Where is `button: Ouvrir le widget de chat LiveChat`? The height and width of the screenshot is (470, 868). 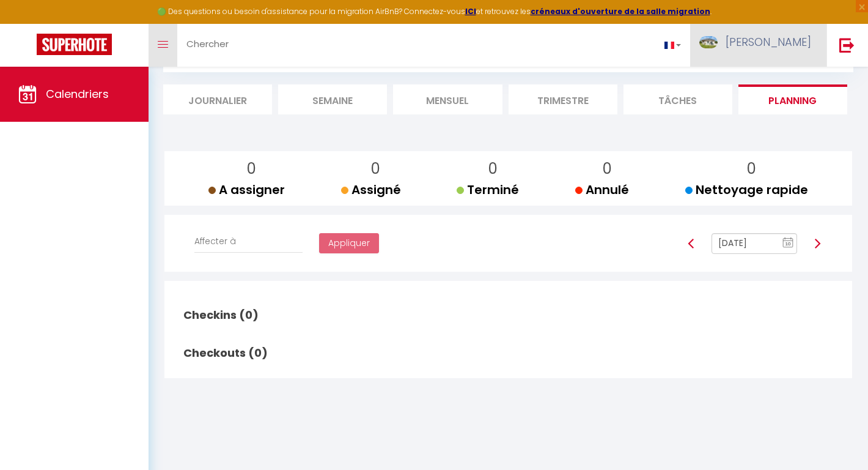
button: Ouvrir le widget de chat LiveChat is located at coordinates (28, 23).